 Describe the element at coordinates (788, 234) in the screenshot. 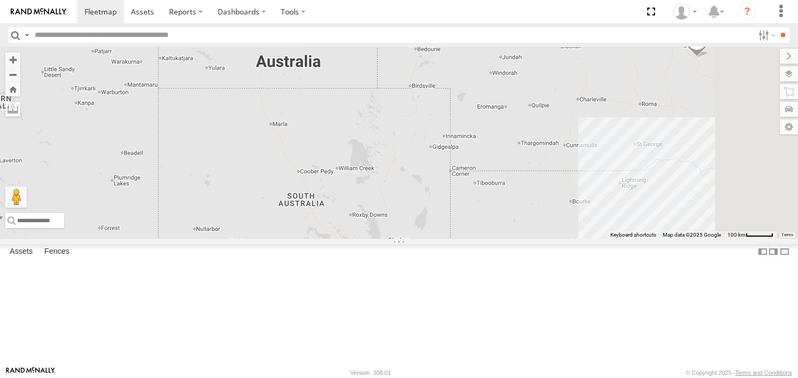

I see `a: Terms (opens in new tab)` at that location.